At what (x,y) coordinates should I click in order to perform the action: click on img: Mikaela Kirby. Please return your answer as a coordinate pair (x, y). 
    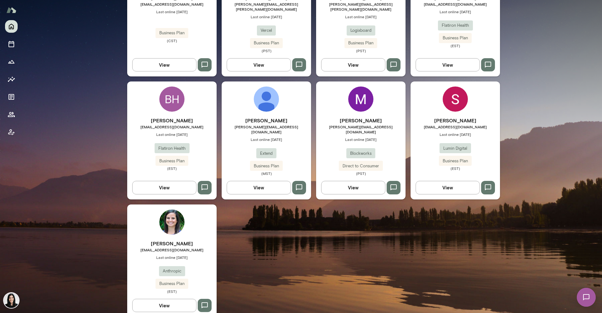
    Looking at the image, I should click on (361, 99).